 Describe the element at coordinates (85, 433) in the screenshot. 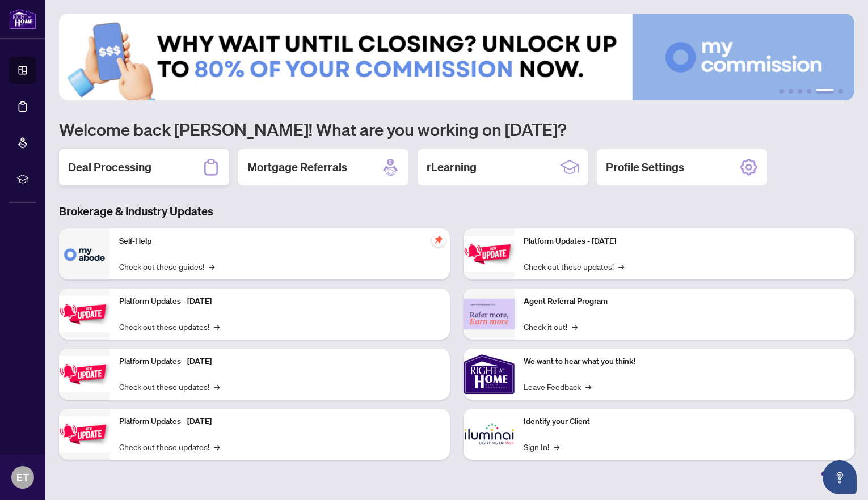

I see `img: Platform Updates - July 8, 2025` at that location.